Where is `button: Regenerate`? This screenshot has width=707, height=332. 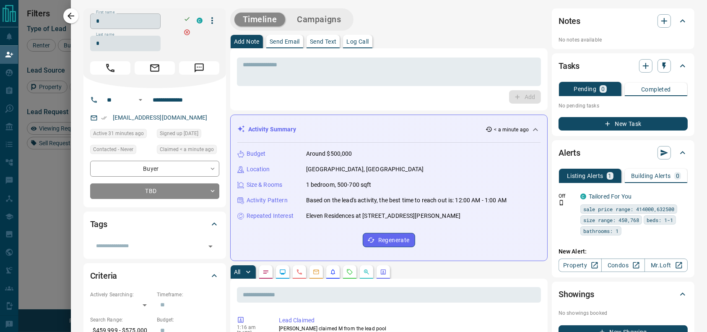 button: Regenerate is located at coordinates (389, 240).